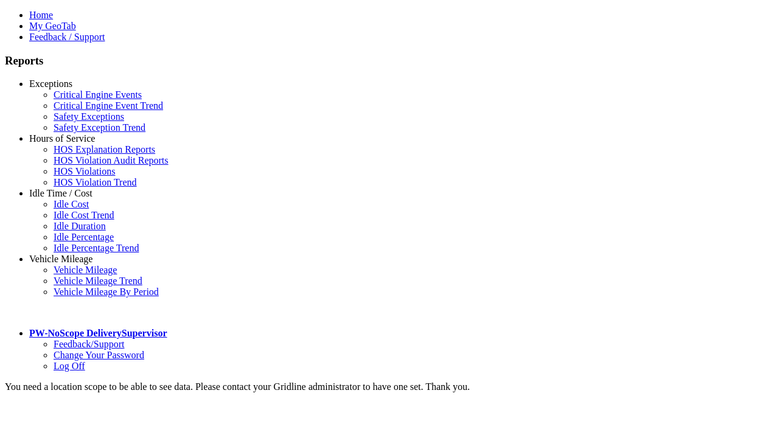 Image resolution: width=779 pixels, height=438 pixels. Describe the element at coordinates (84, 171) in the screenshot. I see `a: HOS Violations` at that location.